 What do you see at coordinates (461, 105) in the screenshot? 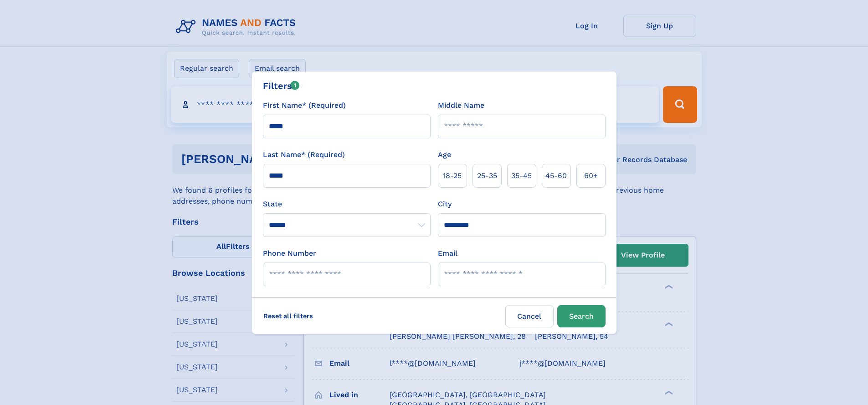
I see `label: Middle Name` at bounding box center [461, 105].